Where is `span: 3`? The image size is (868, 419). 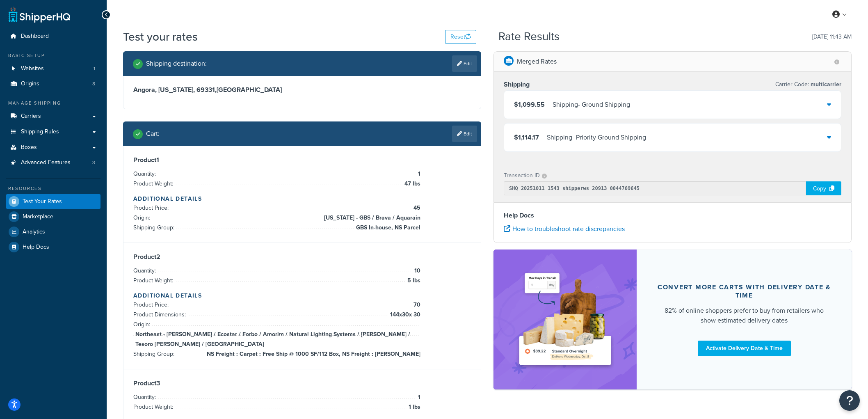 span: 3 is located at coordinates (94, 162).